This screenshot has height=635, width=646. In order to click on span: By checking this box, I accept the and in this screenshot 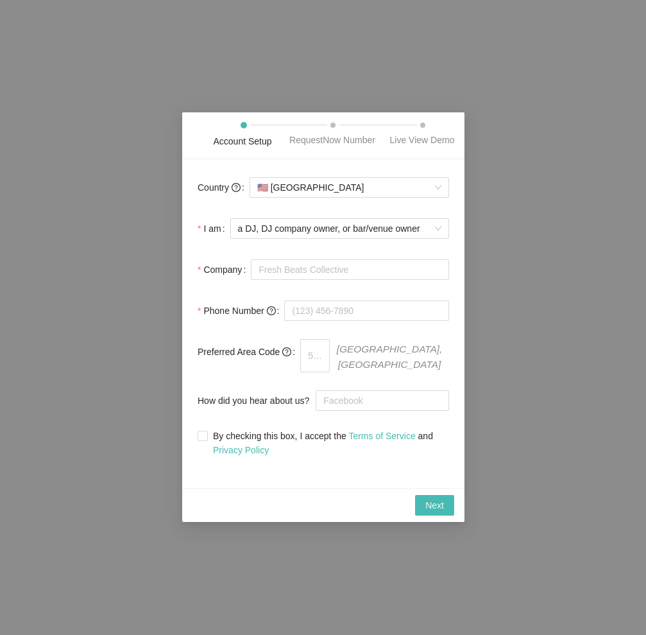, I will do `click(329, 443)`.